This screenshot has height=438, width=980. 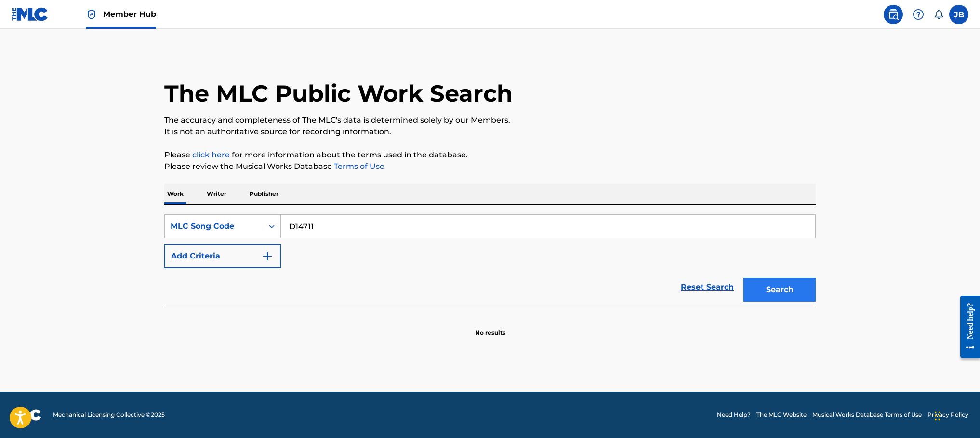 What do you see at coordinates (780, 290) in the screenshot?
I see `button: Search` at bounding box center [780, 290].